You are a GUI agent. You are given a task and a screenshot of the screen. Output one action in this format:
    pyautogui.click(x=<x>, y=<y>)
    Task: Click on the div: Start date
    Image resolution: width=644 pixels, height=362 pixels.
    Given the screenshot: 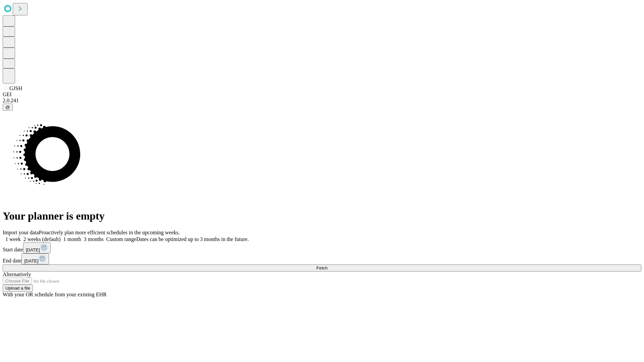 What is the action you would take?
    pyautogui.click(x=322, y=248)
    